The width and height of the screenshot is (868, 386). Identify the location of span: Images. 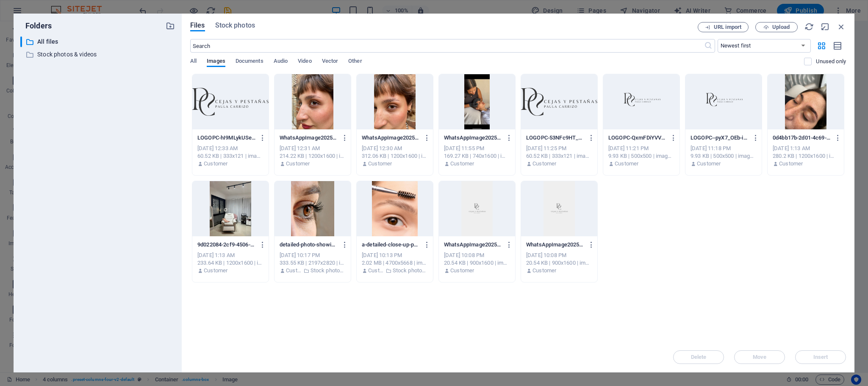
(216, 62).